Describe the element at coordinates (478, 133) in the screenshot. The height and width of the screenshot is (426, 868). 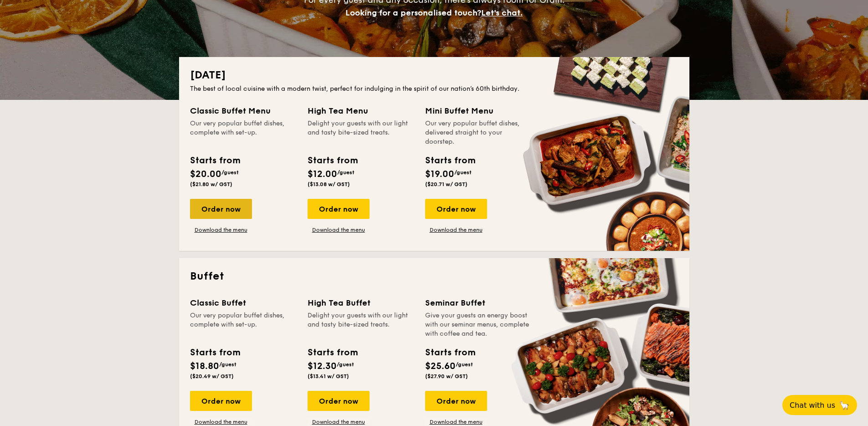
I see `div: Our very popular buffet dishes, delivered straight to your doorstep.` at that location.